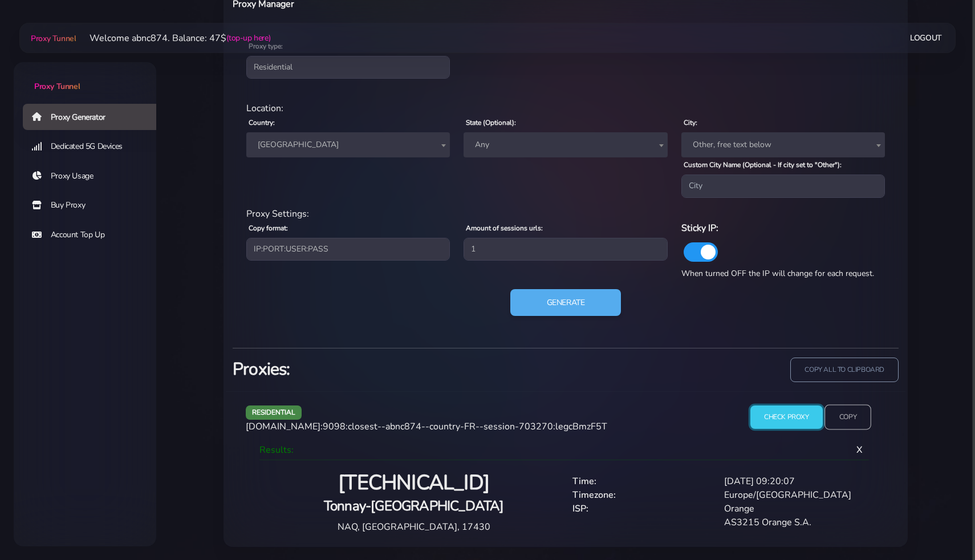 The height and width of the screenshot is (560, 975). I want to click on span: Any, so click(565, 145).